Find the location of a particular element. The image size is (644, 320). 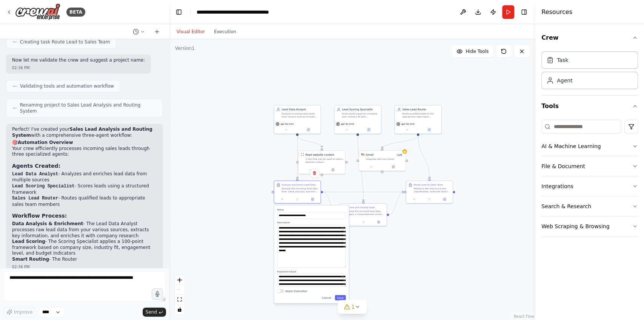

button: 1 is located at coordinates (352, 307).